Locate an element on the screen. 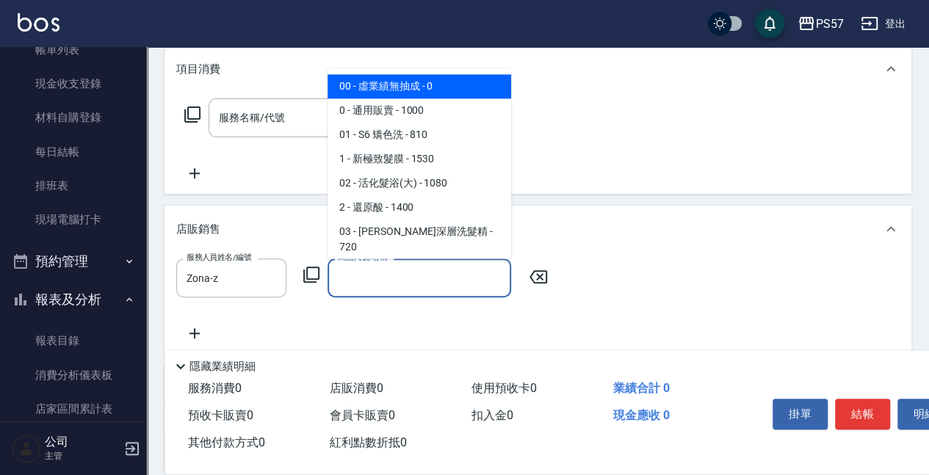 This screenshot has height=475, width=929. button: PS57 is located at coordinates (820, 23).